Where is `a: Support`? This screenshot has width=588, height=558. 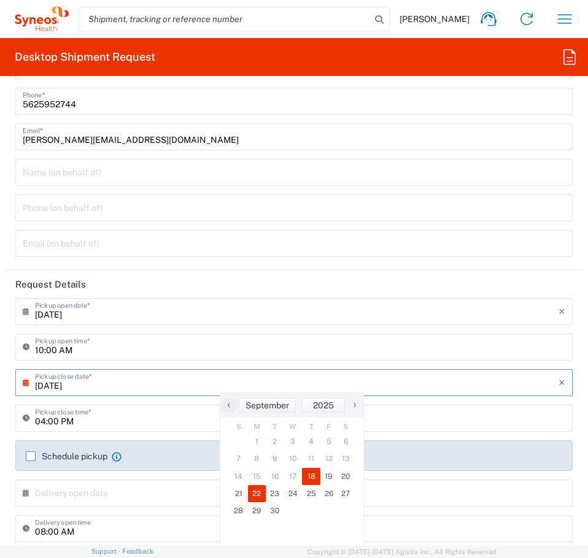 a: Support is located at coordinates (107, 552).